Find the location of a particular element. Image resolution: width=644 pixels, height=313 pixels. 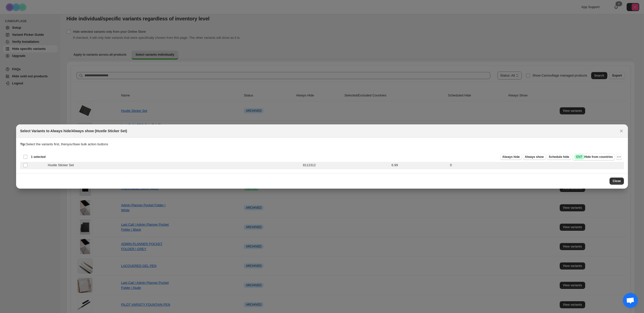

td: 8112312 is located at coordinates (346, 165).